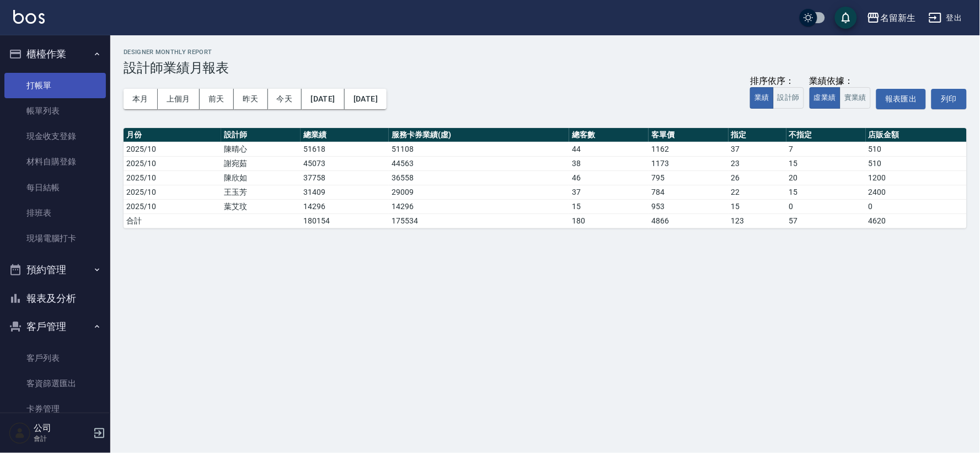  What do you see at coordinates (141, 99) in the screenshot?
I see `button: 本月` at bounding box center [141, 99].